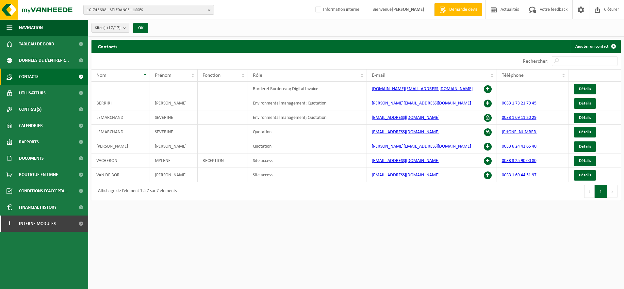 This screenshot has width=624, height=289. Describe the element at coordinates (520, 175) in the screenshot. I see `a: 0033 1 69 44 51 97` at that location.